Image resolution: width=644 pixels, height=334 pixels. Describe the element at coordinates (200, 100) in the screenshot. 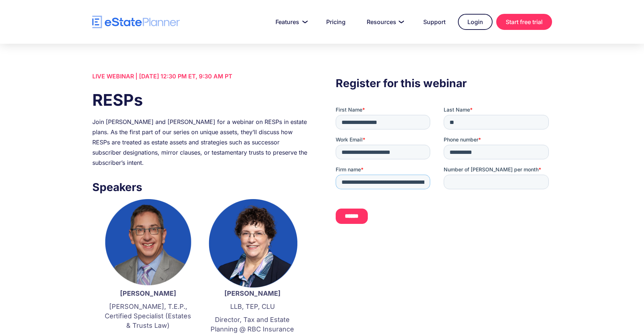

I see `h1: RESPs` at that location.